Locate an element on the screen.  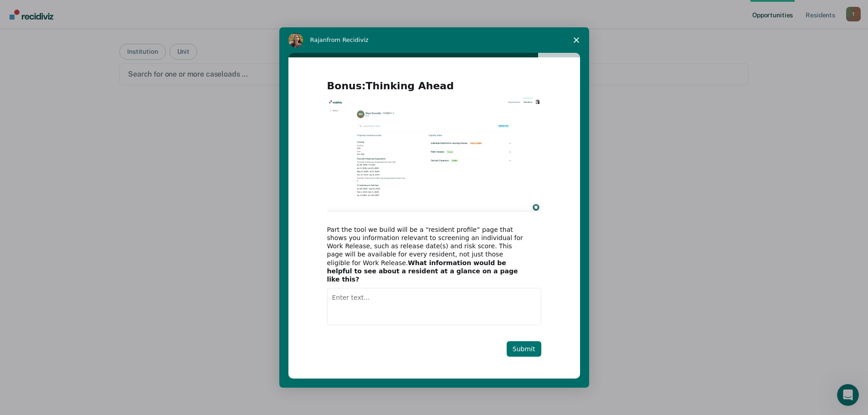
img: Profile image for Rajan is located at coordinates (296, 40).